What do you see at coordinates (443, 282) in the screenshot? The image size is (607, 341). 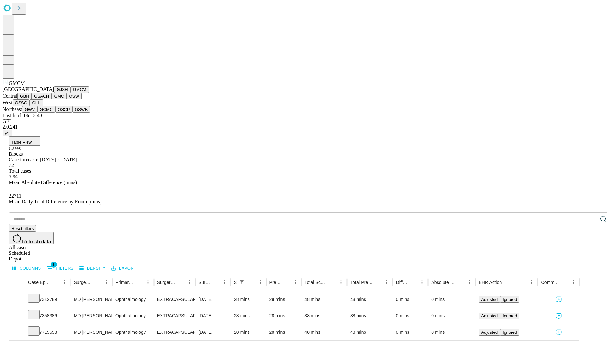 I see `div: Absolute Difference` at bounding box center [443, 282].